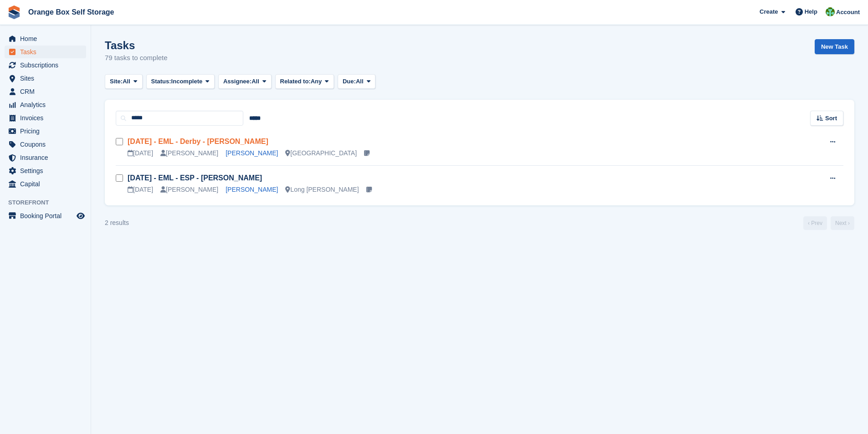 The height and width of the screenshot is (434, 868). What do you see at coordinates (47, 105) in the screenshot?
I see `span: Analytics` at bounding box center [47, 105].